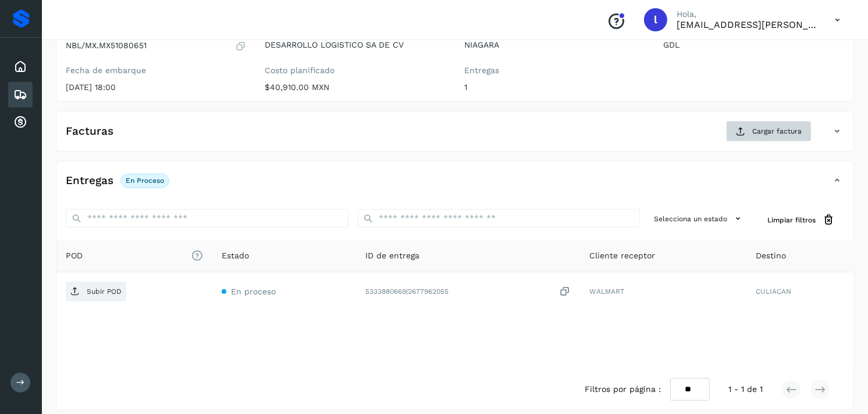 This screenshot has height=414, width=868. I want to click on div: Embarques, so click(21, 95).